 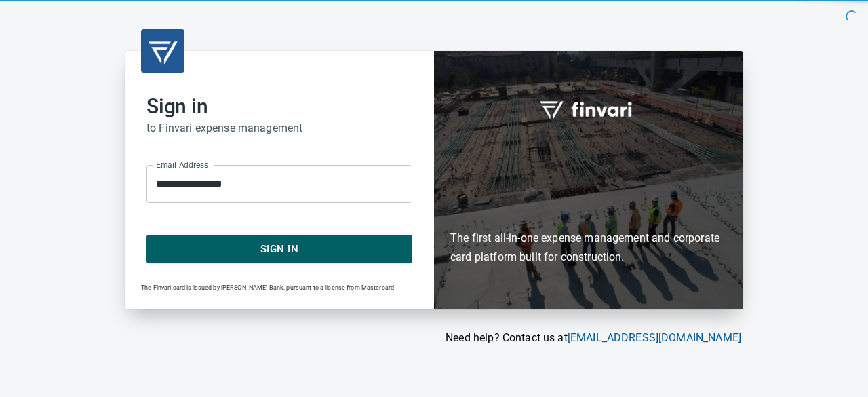 I want to click on h6: to Finvari expense management, so click(x=279, y=128).